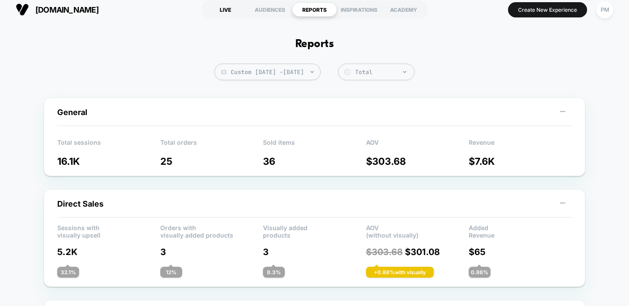 This screenshot has height=306, width=629. What do you see at coordinates (109, 145) in the screenshot?
I see `p: Total sessions` at bounding box center [109, 145].